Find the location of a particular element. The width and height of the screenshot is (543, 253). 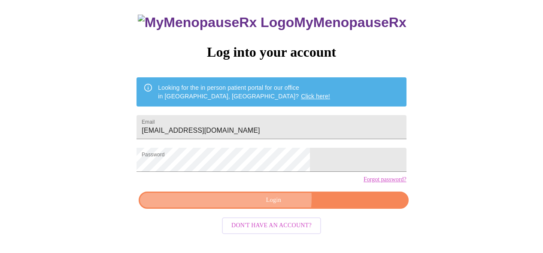

a: Don't have an account? is located at coordinates (271, 224).